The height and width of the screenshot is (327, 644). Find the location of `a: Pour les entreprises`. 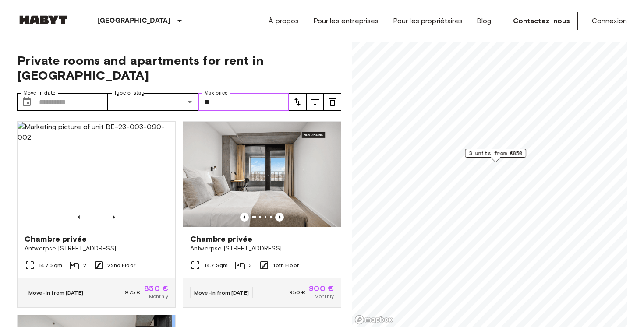

a: Pour les entreprises is located at coordinates (346, 21).